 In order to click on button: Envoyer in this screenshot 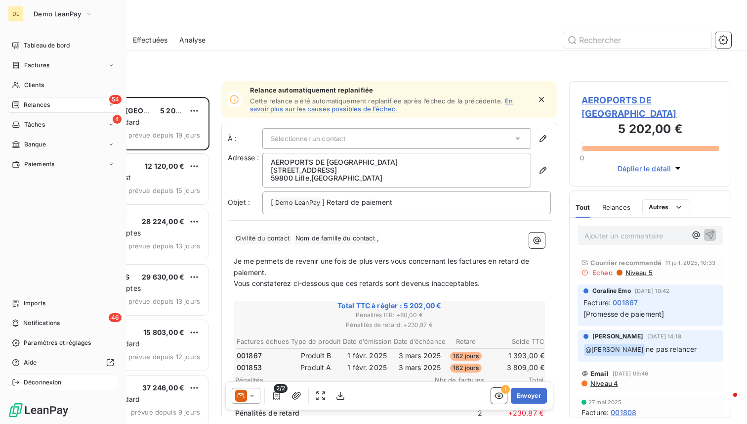, I will do `click(529, 395)`.